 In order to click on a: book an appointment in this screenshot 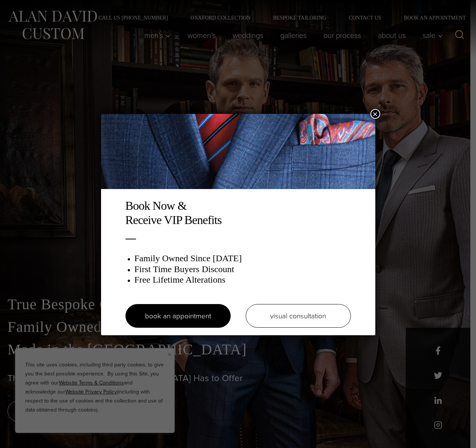, I will do `click(178, 316)`.